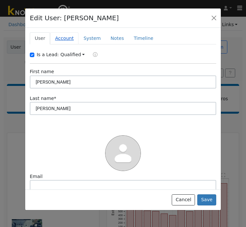  I want to click on label: Is a Lead:, so click(48, 55).